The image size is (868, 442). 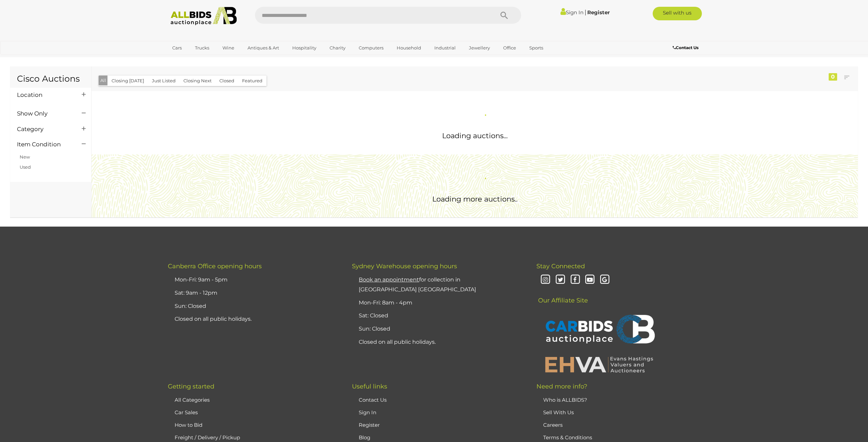 What do you see at coordinates (370, 387) in the screenshot?
I see `span: Useful links` at bounding box center [370, 387].